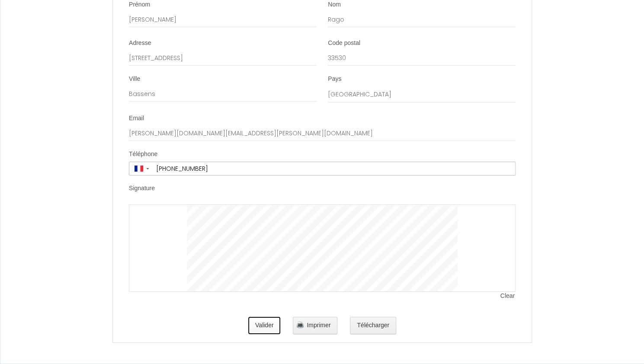 The width and height of the screenshot is (644, 364). What do you see at coordinates (300, 325) in the screenshot?
I see `img: printer.png` at bounding box center [300, 325].